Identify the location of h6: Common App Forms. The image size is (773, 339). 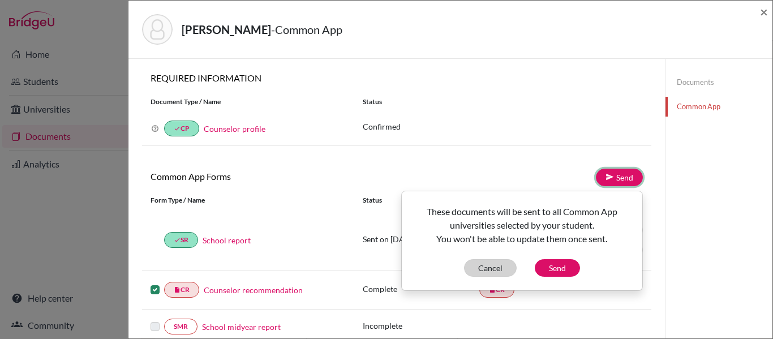
(270, 176).